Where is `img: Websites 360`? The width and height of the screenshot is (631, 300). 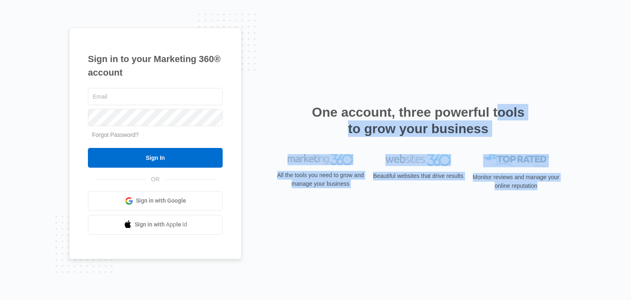 img: Websites 360 is located at coordinates (418, 160).